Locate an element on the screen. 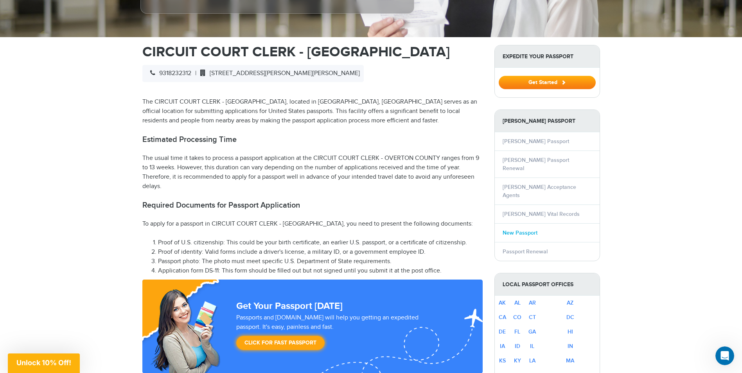  a: HI is located at coordinates (570, 332).